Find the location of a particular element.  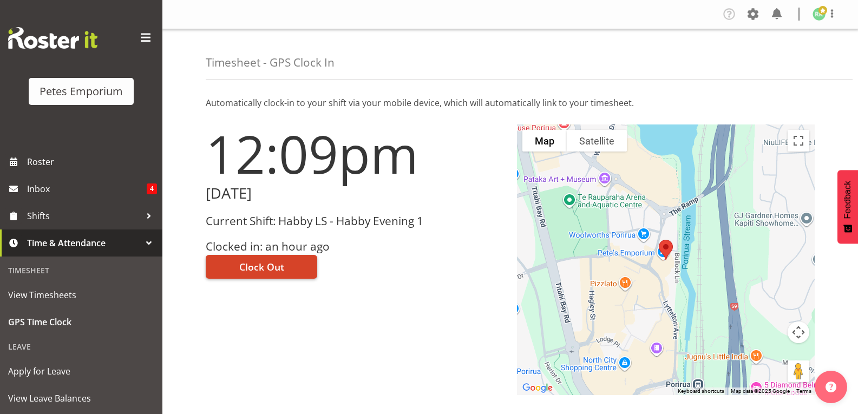

img: help-xxl-2.png is located at coordinates (831, 387).